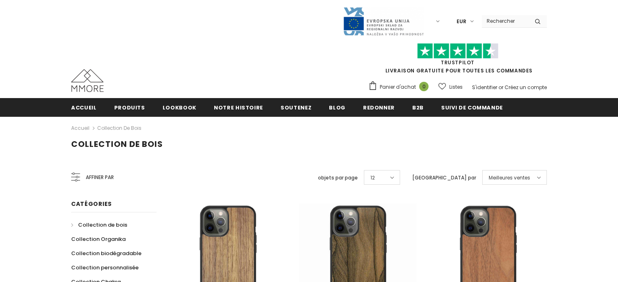 The height and width of the screenshot is (282, 618). Describe the element at coordinates (106, 253) in the screenshot. I see `span: Collection biodégradable` at that location.